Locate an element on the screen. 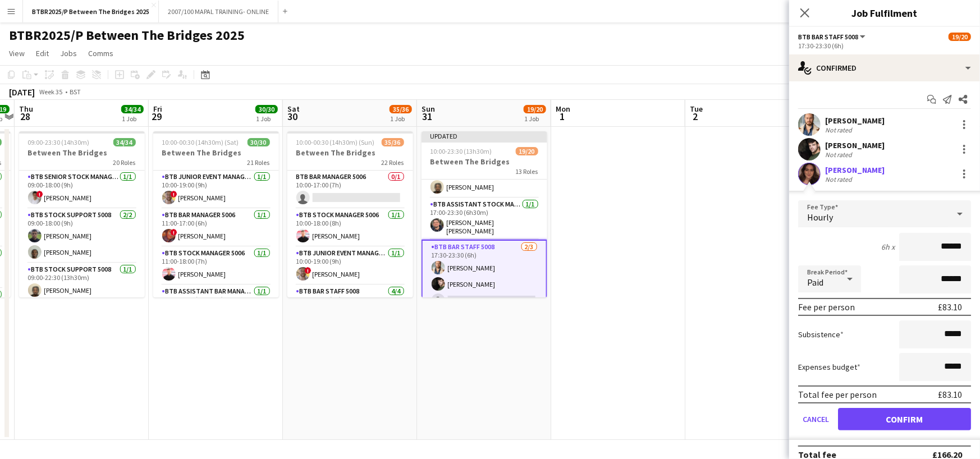  div: 09:00-23:30 (14h30m)34/34Between The Bridges20 RolesBTB Senior Stock Manager 50061/109:00-18:00 (... is located at coordinates (82, 214).